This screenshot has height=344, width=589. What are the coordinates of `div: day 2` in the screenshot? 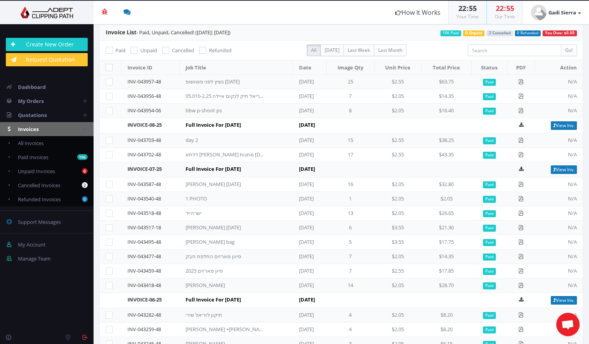 It's located at (224, 140).